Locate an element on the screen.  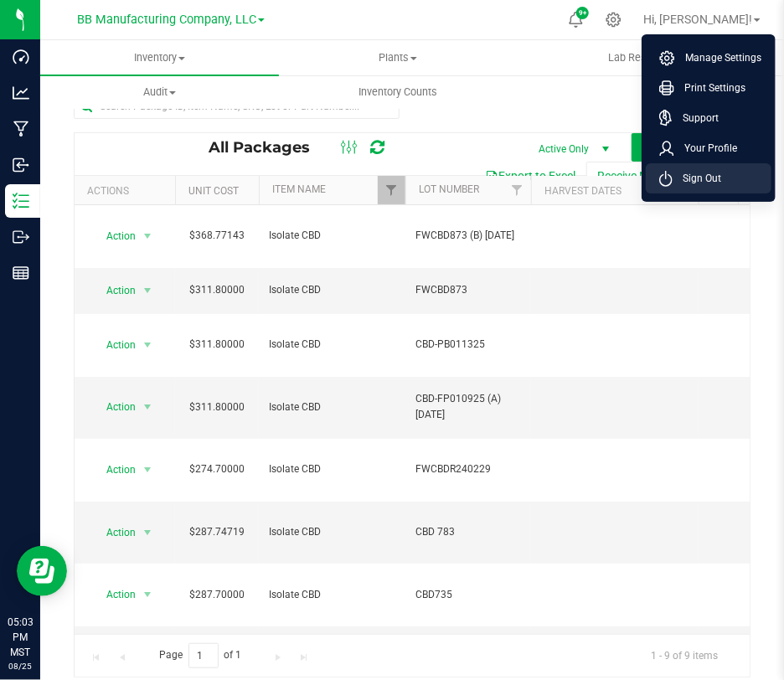
span: Inventory is located at coordinates (160, 58).